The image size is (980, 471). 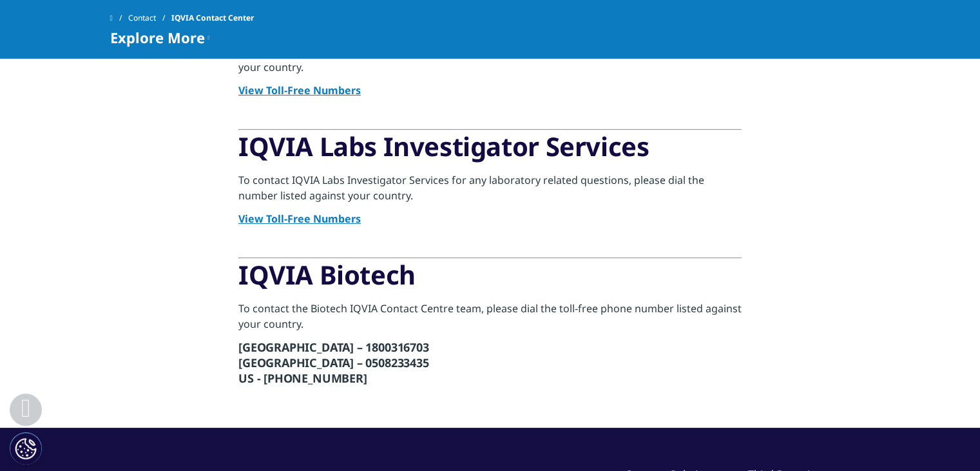 What do you see at coordinates (299, 90) in the screenshot?
I see `strong: View Toll-Free Numbers` at bounding box center [299, 90].